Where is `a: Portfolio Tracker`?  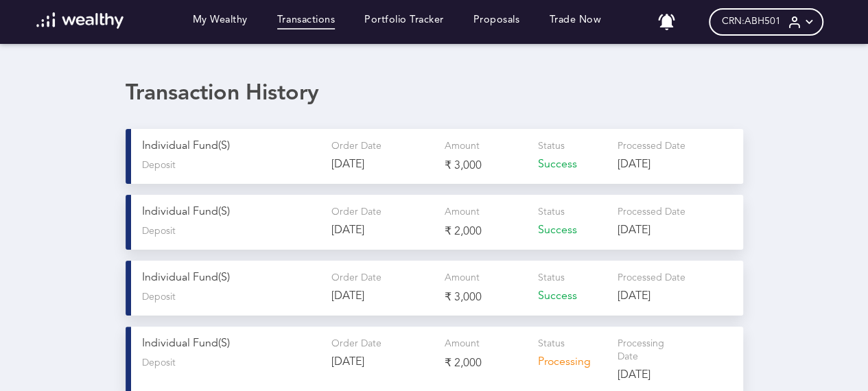 a: Portfolio Tracker is located at coordinates (404, 22).